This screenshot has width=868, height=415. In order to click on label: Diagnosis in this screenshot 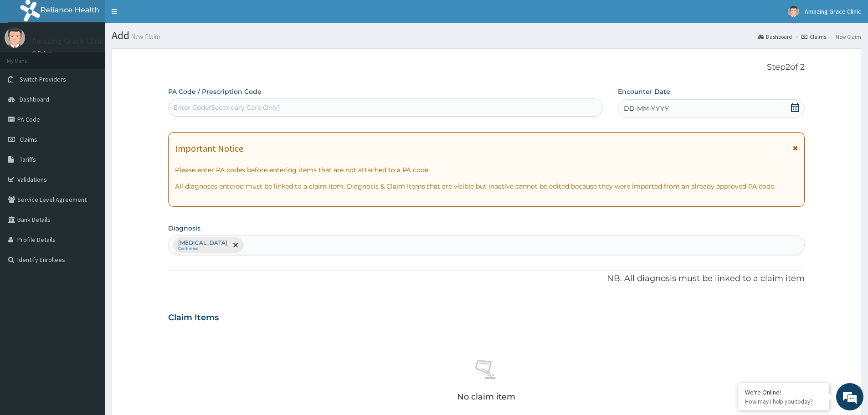, I will do `click(184, 228)`.